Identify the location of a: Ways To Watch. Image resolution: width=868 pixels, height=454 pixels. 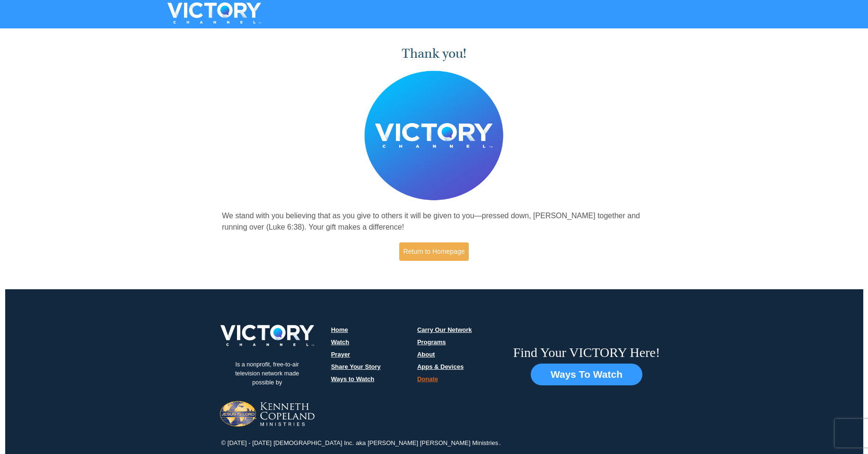
(587, 374).